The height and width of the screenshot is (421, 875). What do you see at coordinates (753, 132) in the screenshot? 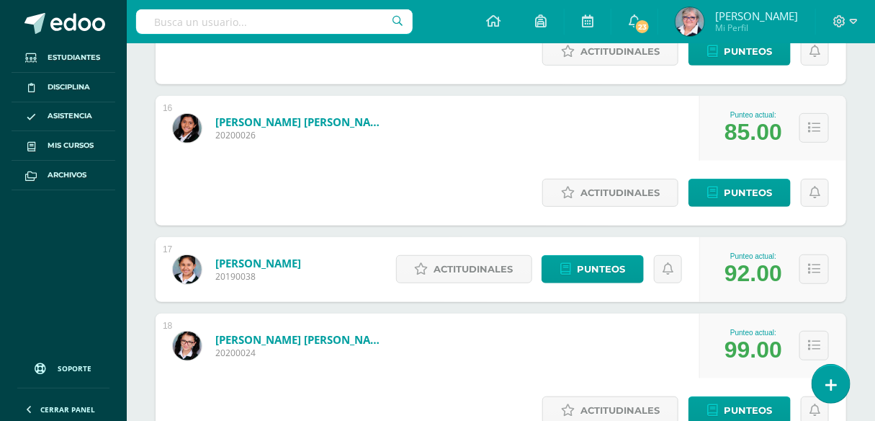
I see `div: 85.00` at bounding box center [753, 132].